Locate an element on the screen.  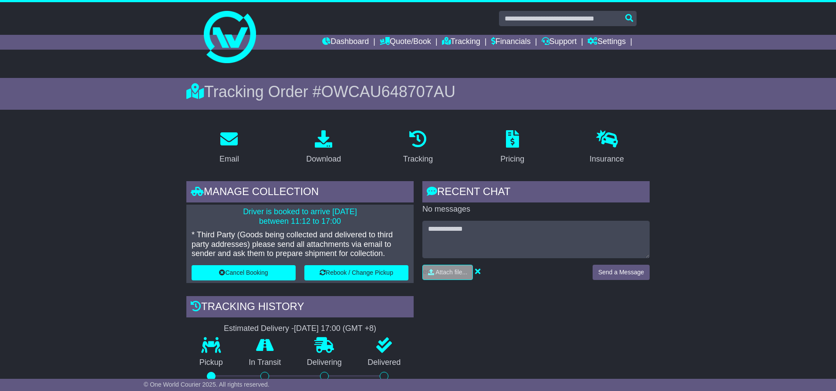
span: © One World Courier 2025. All rights reserved. is located at coordinates (206, 385).